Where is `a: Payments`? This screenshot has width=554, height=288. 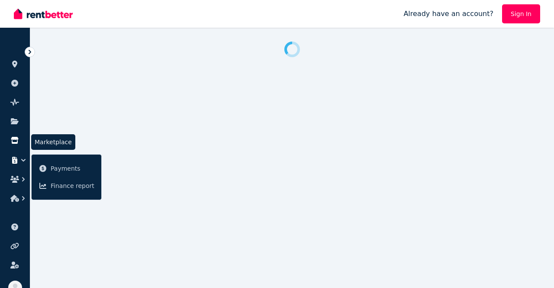
a: Payments is located at coordinates (66, 168).